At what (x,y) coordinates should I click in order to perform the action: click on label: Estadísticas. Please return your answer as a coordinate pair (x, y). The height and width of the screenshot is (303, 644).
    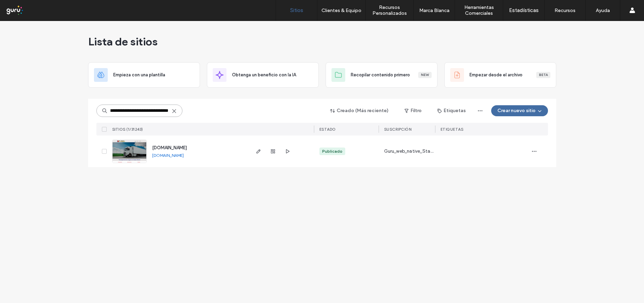
    Looking at the image, I should click on (524, 10).